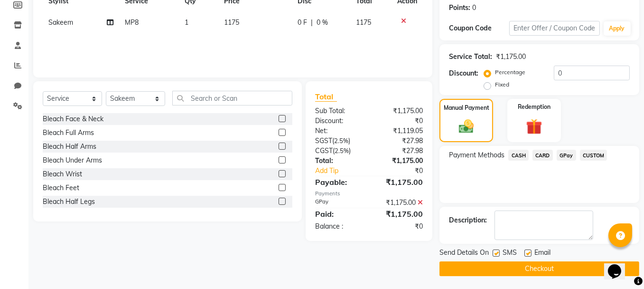  I want to click on div: Description:, so click(468, 220).